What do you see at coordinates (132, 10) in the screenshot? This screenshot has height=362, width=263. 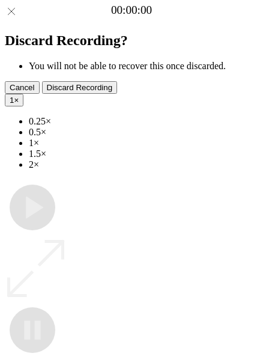 I see `a: 00:00:00` at bounding box center [132, 10].